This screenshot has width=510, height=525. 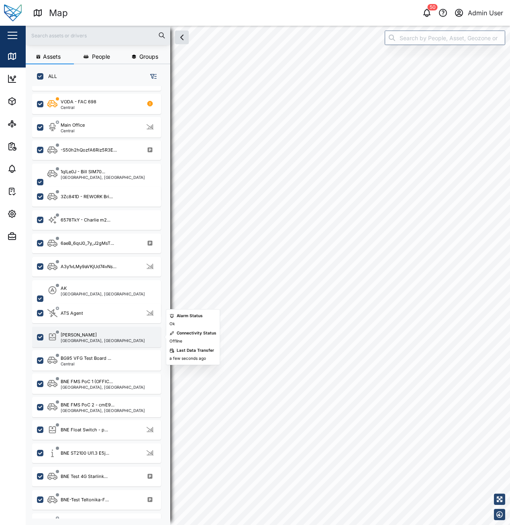 I want to click on button: Admin User, so click(x=479, y=13).